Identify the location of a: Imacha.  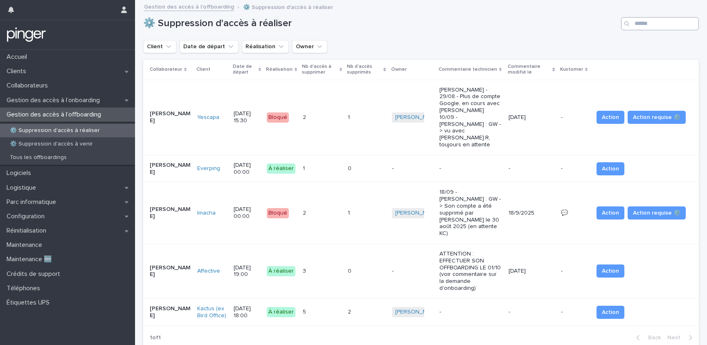
(206, 213).